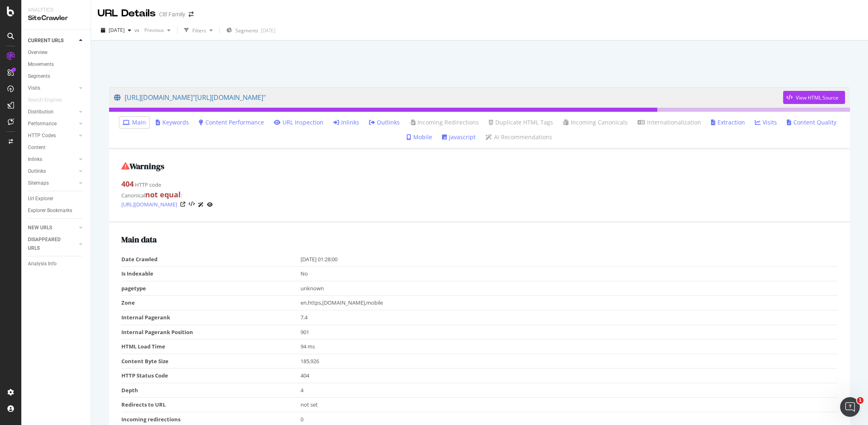 The image size is (868, 425). I want to click on div: Visits, so click(34, 88).